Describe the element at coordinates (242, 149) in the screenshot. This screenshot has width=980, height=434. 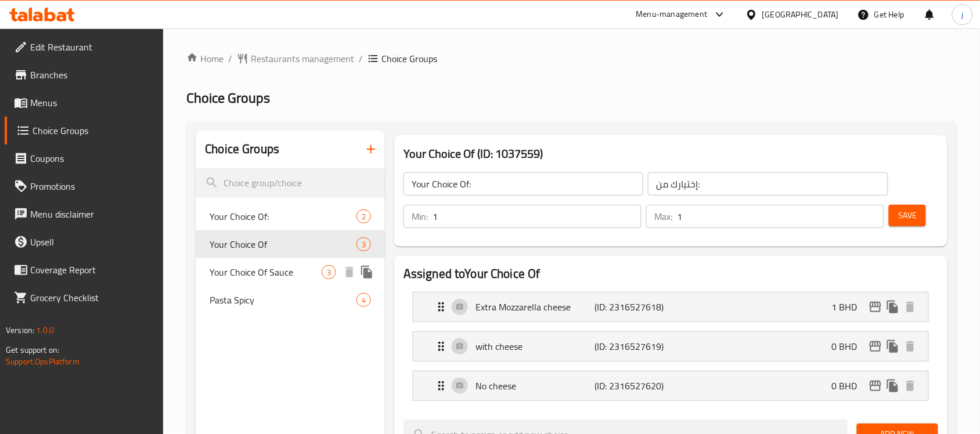
I see `h2: Choice Groups` at that location.